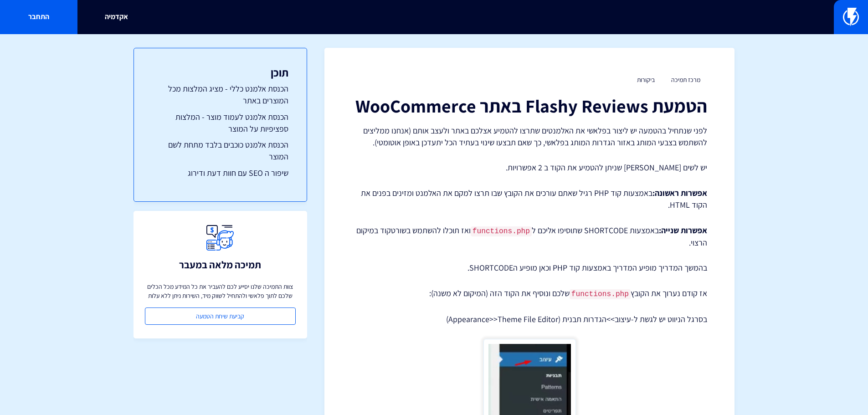 The image size is (868, 415). I want to click on h1: הטמעת Flashy Reviews באתר WooCommerce, so click(529, 106).